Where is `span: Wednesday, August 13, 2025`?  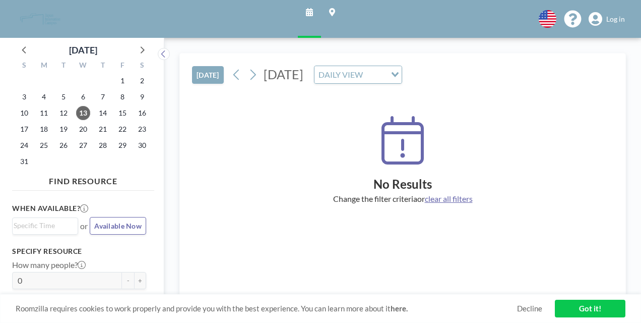 span: Wednesday, August 13, 2025 is located at coordinates (83, 113).